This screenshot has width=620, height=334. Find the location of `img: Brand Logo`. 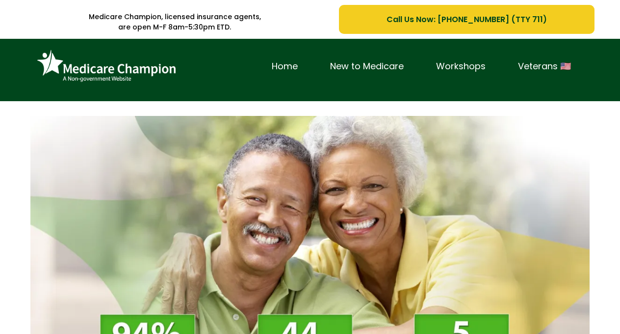

img: Brand Logo is located at coordinates (106, 66).